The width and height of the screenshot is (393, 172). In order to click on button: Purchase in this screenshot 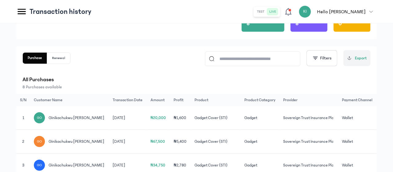, I will do `click(35, 58)`.